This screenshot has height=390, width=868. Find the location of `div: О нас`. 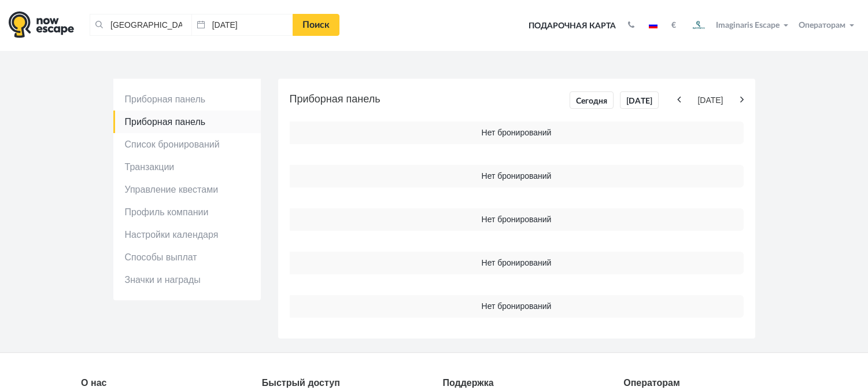

div: О нас is located at coordinates (163, 383).